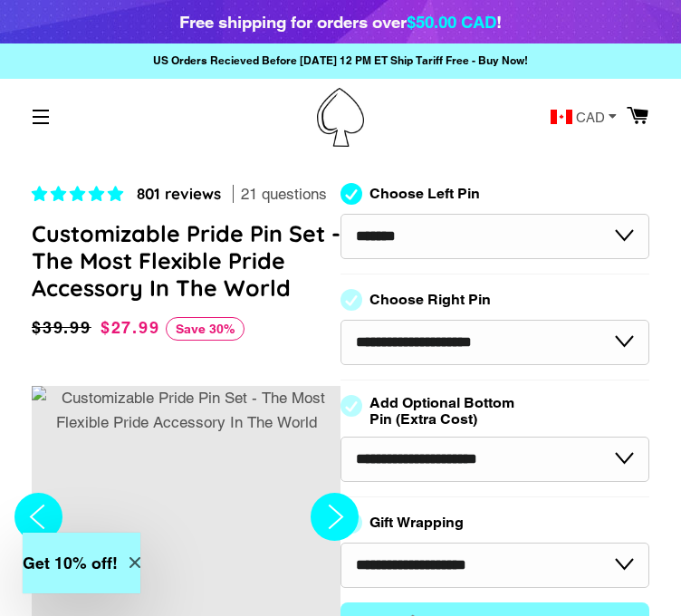 The width and height of the screenshot is (681, 616). What do you see at coordinates (204, 329) in the screenshot?
I see `span: Save 30%` at bounding box center [204, 329].